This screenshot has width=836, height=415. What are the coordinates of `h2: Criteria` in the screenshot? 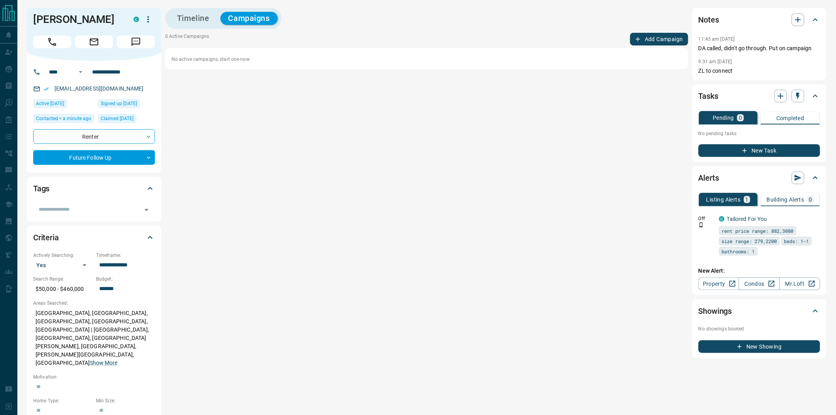 It's located at (46, 238).